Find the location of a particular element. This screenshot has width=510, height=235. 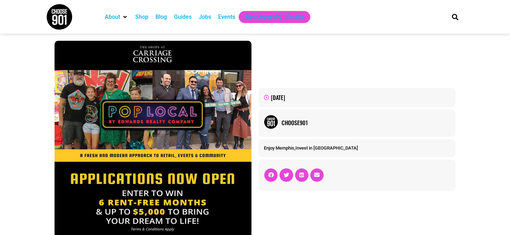

a: Enjoy Memphis is located at coordinates (279, 148).